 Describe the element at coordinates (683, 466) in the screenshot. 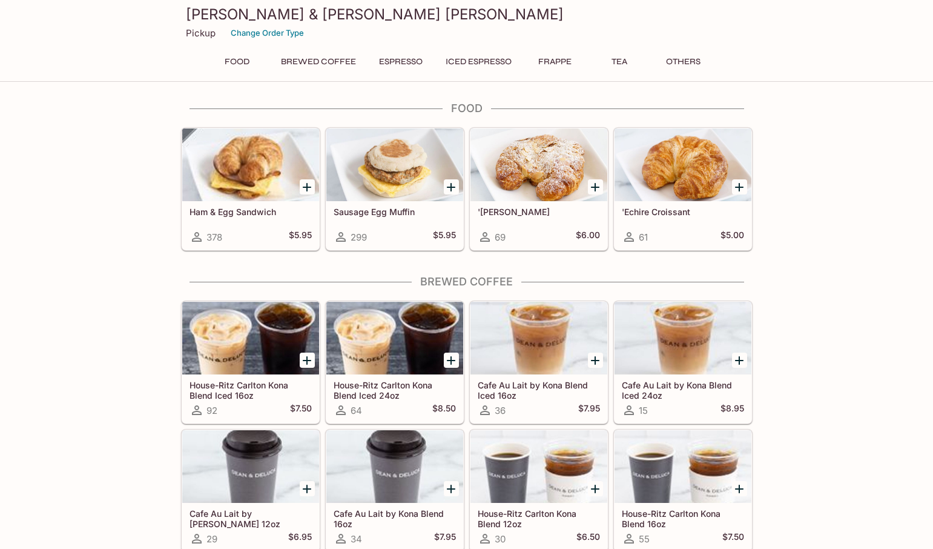

I see `div: House-Ritz Carlton Kona Blend 16oz` at that location.